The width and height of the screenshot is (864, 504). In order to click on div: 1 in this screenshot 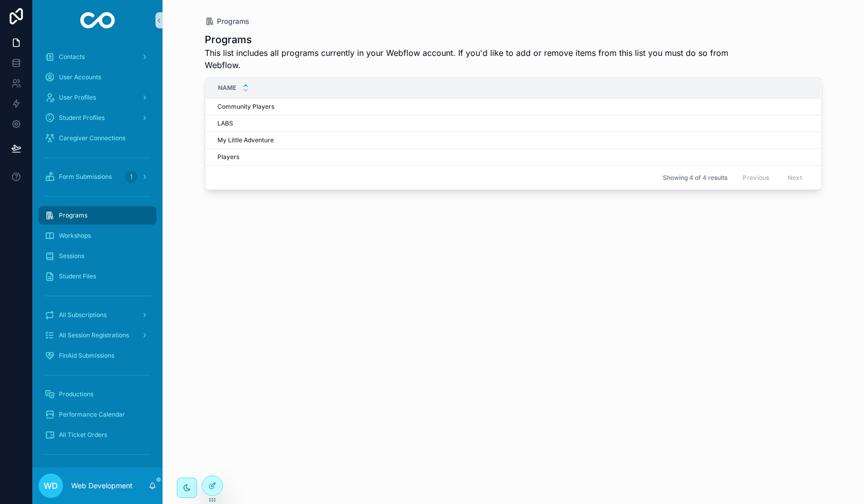, I will do `click(131, 177)`.